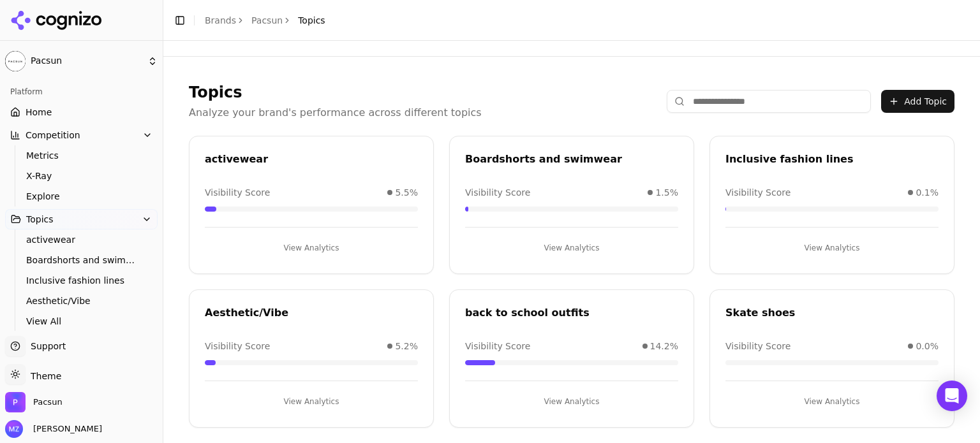 This screenshot has width=980, height=443. What do you see at coordinates (81, 321) in the screenshot?
I see `span: View All` at bounding box center [81, 321].